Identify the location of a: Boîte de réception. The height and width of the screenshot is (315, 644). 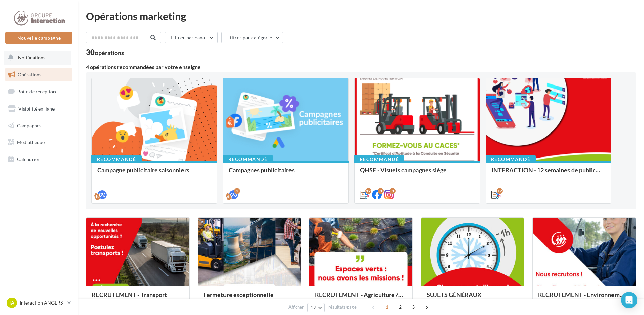
(39, 91).